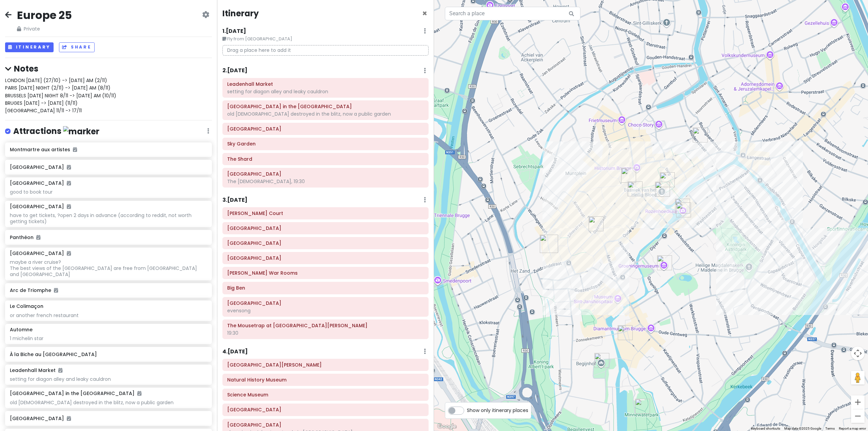  I want to click on a: Terms (opens in new tab), so click(830, 428).